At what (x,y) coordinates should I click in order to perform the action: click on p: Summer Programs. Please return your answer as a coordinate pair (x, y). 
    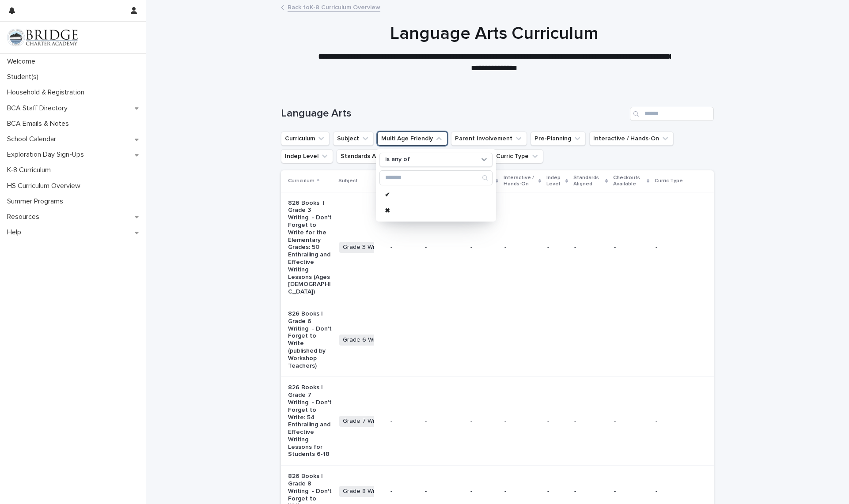
    Looking at the image, I should click on (36, 202).